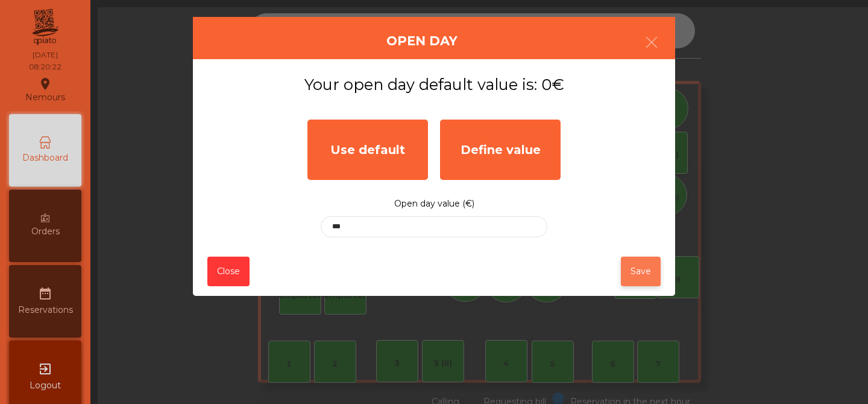  I want to click on button: Save, so click(641, 271).